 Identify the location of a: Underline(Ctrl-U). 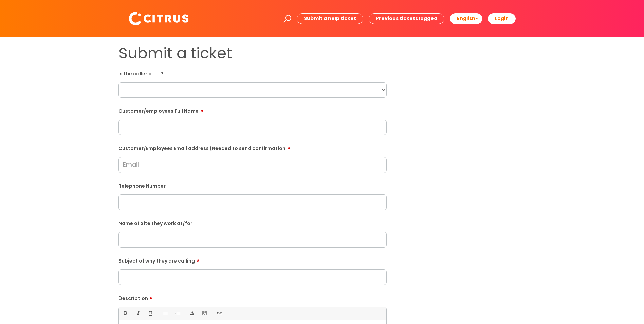
(150, 313).